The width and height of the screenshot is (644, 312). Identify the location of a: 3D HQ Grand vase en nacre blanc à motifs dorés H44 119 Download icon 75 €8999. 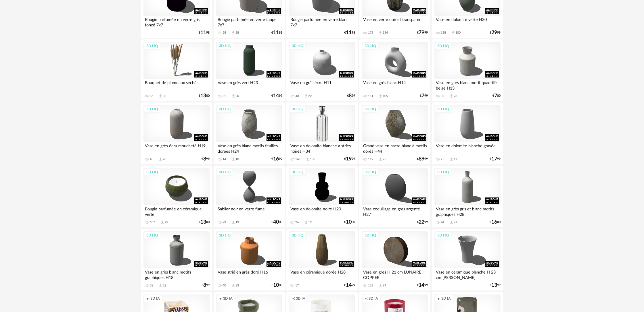
(395, 134).